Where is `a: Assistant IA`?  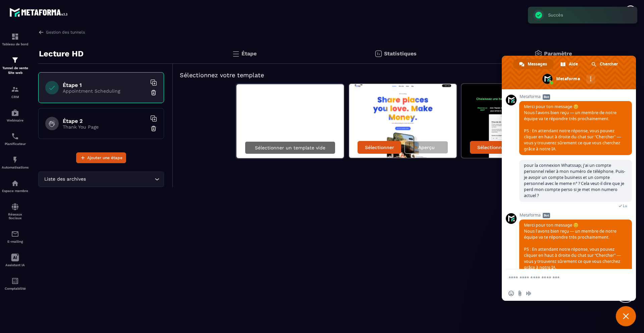 a: Assistant IA is located at coordinates (15, 260).